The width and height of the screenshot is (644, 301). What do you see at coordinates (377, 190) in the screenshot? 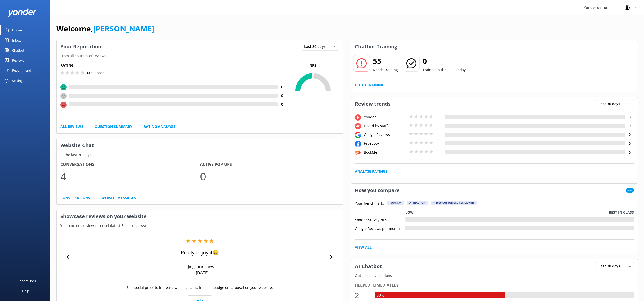
I see `h3: How you compare` at bounding box center [377, 190].